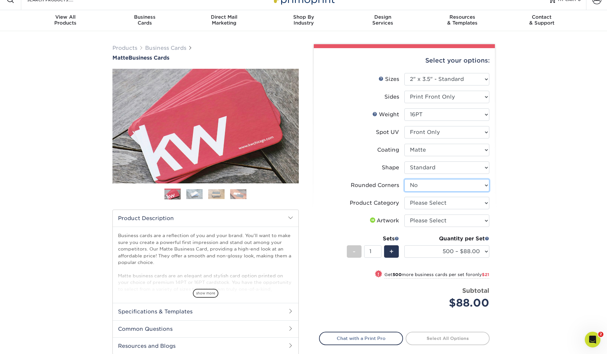 This screenshot has height=354, width=607. What do you see at coordinates (390, 167) in the screenshot?
I see `div: Shape` at bounding box center [390, 167].